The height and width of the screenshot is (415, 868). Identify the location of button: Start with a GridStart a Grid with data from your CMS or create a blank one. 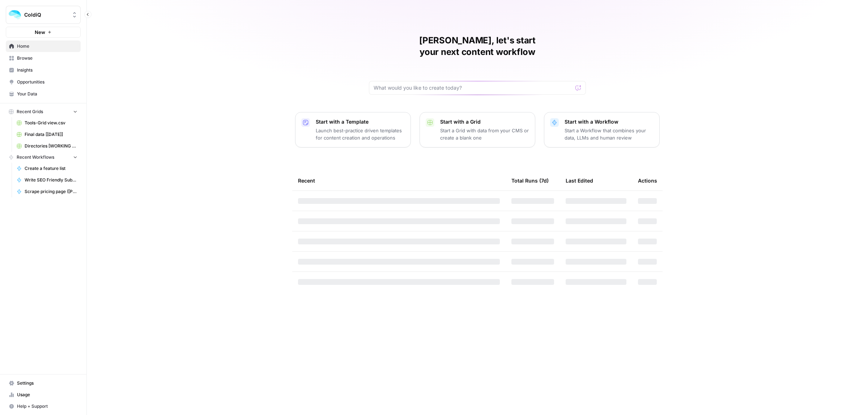
(477, 130).